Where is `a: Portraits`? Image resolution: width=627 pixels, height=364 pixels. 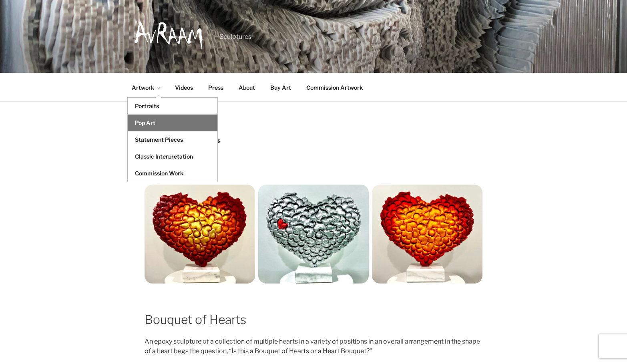
a: Portraits is located at coordinates (172, 106).